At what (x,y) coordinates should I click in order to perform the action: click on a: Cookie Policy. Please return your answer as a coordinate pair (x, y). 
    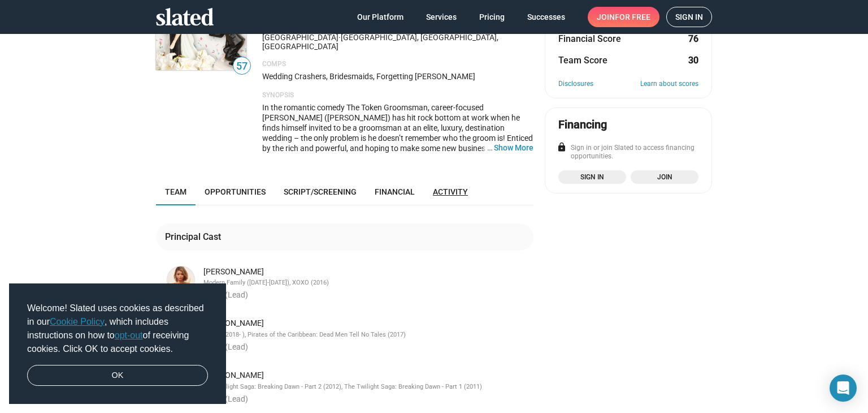
    Looking at the image, I should click on (77, 321).